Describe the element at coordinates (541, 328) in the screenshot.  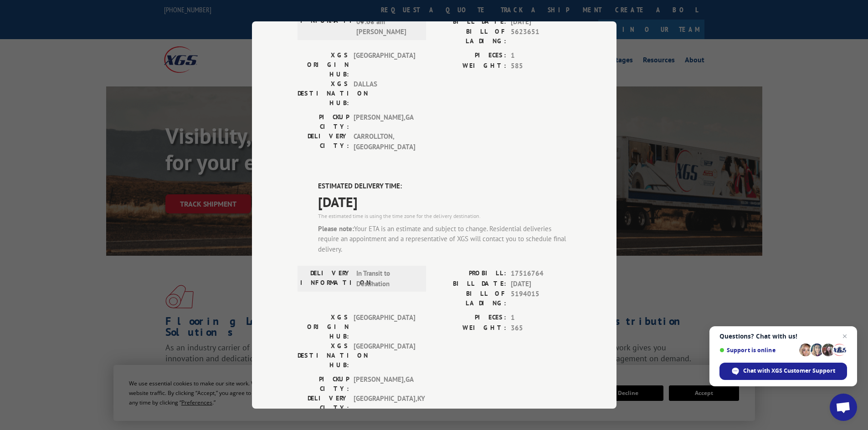
I see `span: 365` at that location.